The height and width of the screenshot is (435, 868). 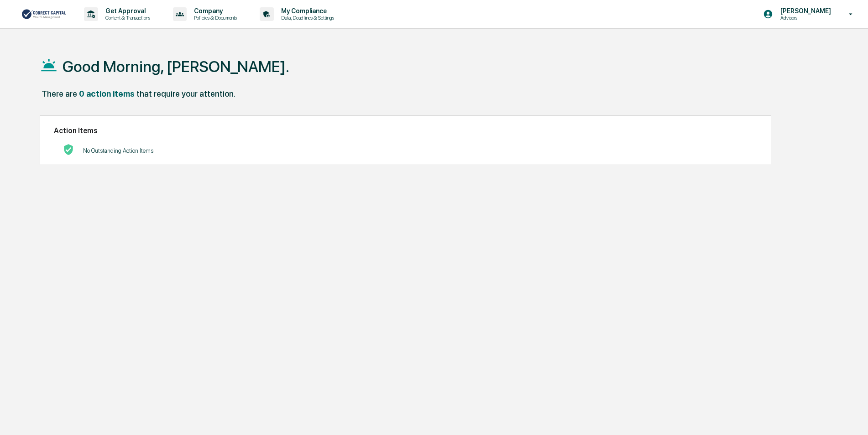 I want to click on p: Data, Deadlines & Settings, so click(x=306, y=18).